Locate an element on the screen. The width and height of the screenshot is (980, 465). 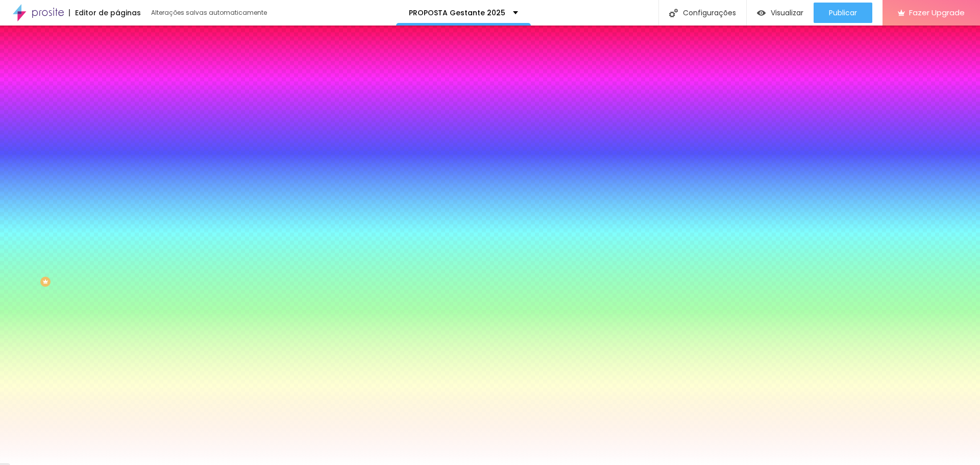
img: Icone is located at coordinates (673, 13).